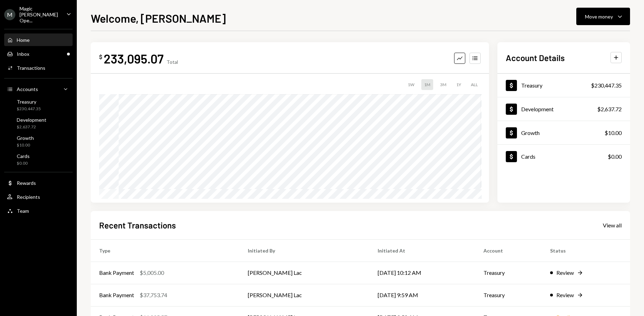 This screenshot has height=316, width=644. I want to click on button: Move money, so click(603, 16).